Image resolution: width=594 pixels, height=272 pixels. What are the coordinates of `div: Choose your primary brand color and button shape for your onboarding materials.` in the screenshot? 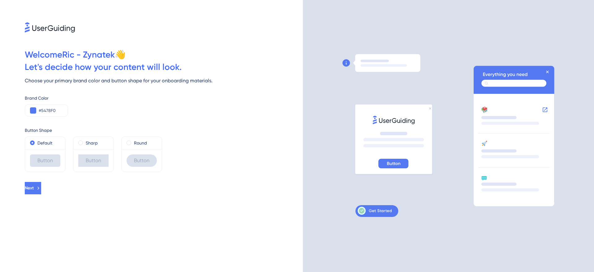 It's located at (164, 81).